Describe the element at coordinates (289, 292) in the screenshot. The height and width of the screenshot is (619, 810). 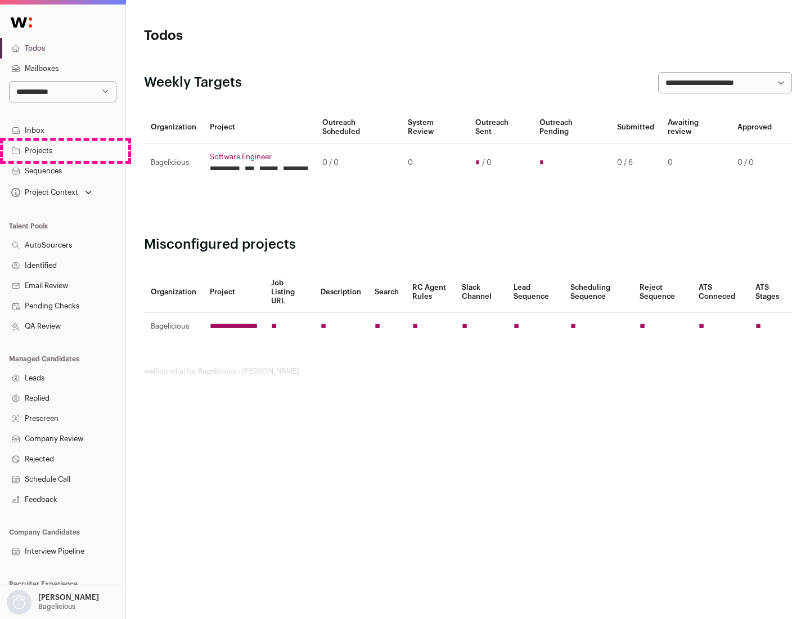
I see `th: Job Listing URL` at that location.